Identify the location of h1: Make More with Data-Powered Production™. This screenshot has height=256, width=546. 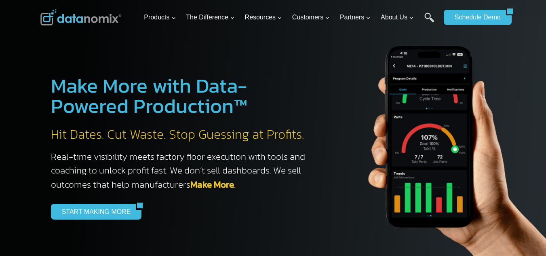
(182, 96).